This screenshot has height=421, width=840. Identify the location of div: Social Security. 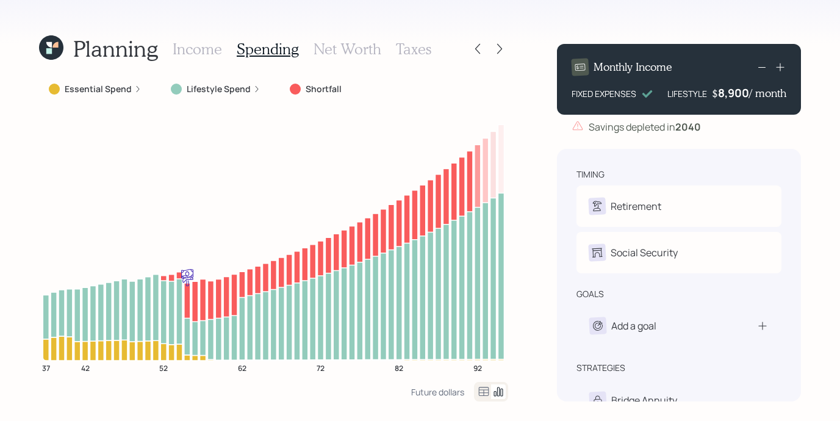
(644, 253).